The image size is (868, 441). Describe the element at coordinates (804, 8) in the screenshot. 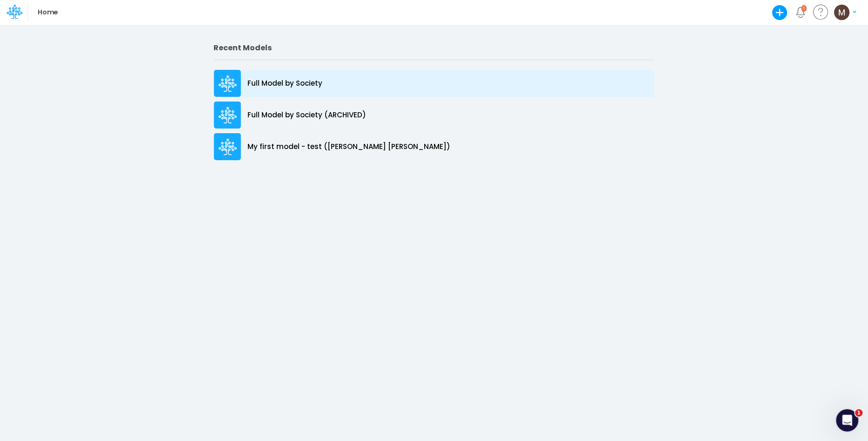

I see `div: 1 unread items` at that location.